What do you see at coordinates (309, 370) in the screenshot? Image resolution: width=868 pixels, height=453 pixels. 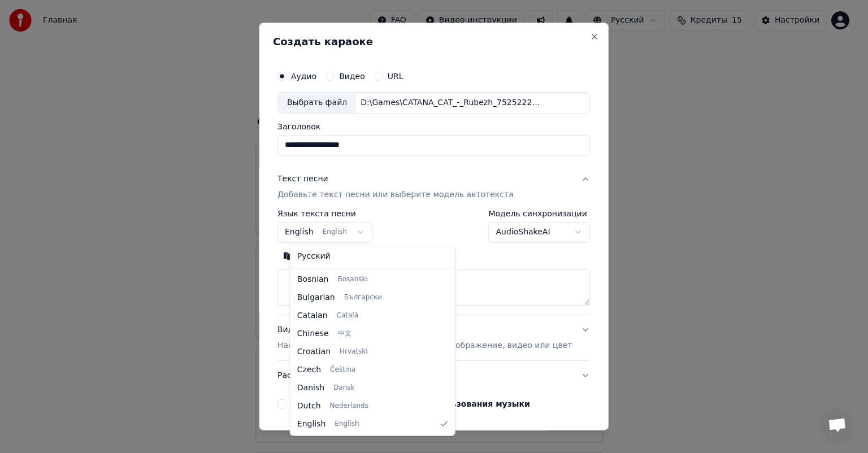 I see `span: Czech` at bounding box center [309, 370].